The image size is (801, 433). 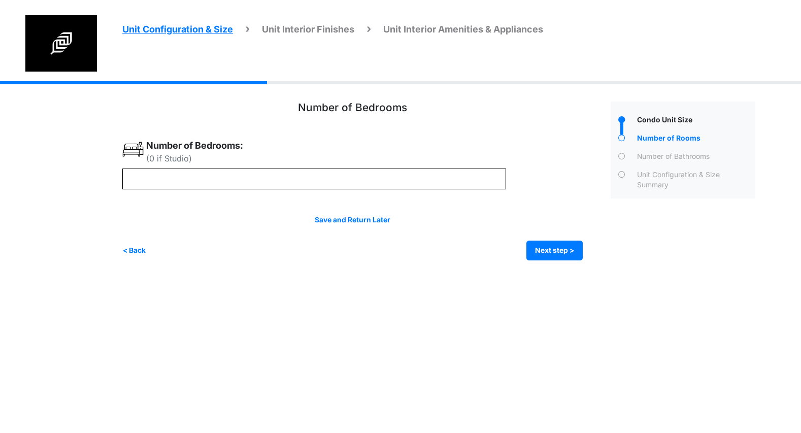 What do you see at coordinates (61, 43) in the screenshot?
I see `img: spp logo` at bounding box center [61, 43].